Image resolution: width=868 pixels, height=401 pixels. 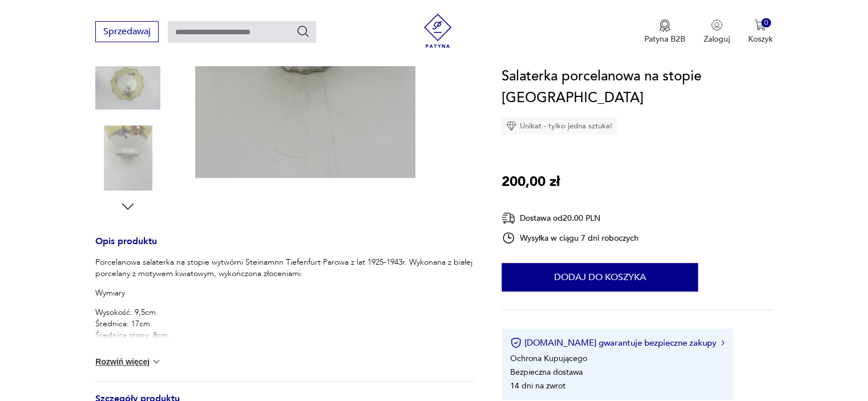 I want to click on img: Ikona medalu, so click(x=665, y=26).